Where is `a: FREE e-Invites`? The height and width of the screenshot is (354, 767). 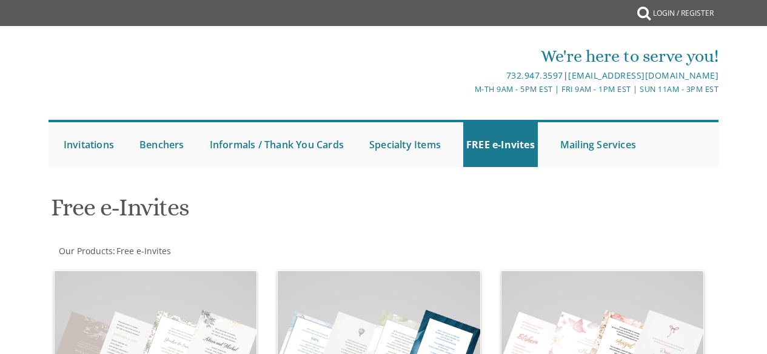
a: FREE e-Invites is located at coordinates (500, 145).